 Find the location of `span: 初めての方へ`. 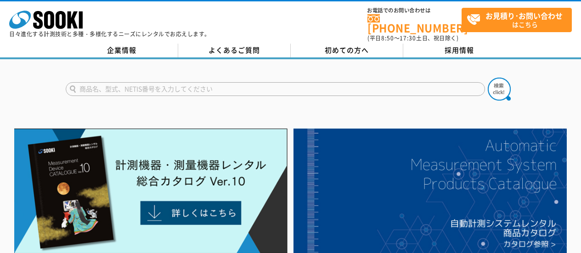

span: 初めての方へ is located at coordinates (347, 50).